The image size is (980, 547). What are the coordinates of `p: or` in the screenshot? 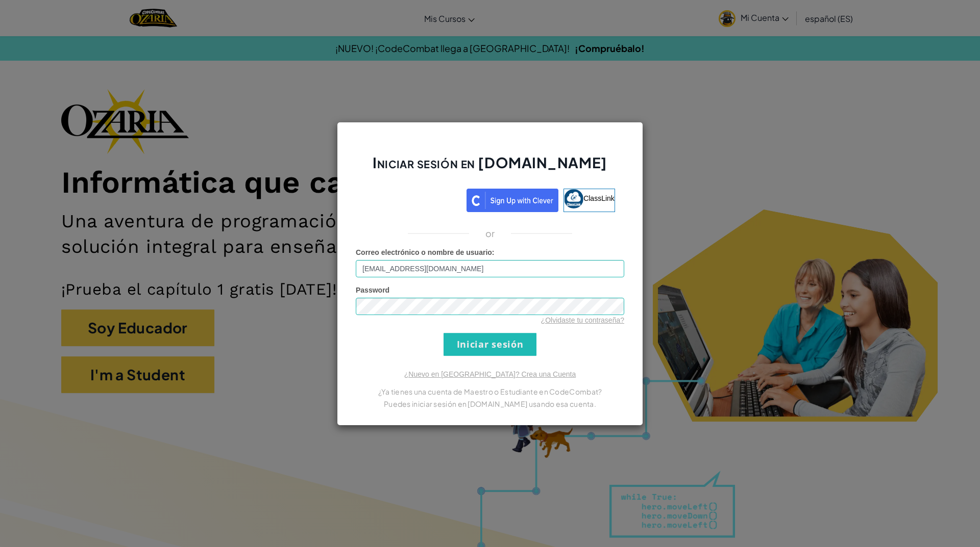 It's located at (490, 233).